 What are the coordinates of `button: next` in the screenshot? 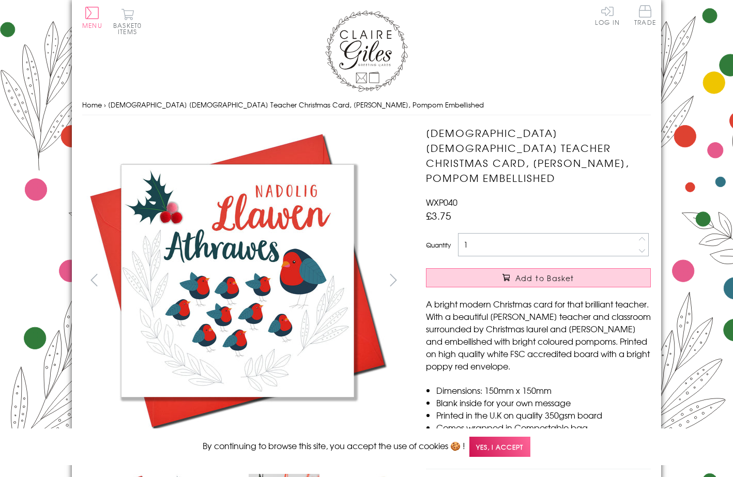 It's located at (393, 280).